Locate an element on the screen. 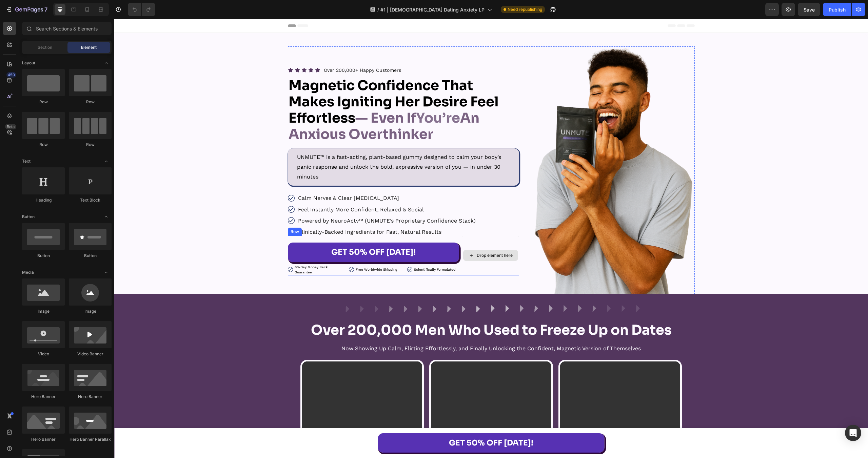 This screenshot has height=458, width=868. button: 7 is located at coordinates (26, 10).